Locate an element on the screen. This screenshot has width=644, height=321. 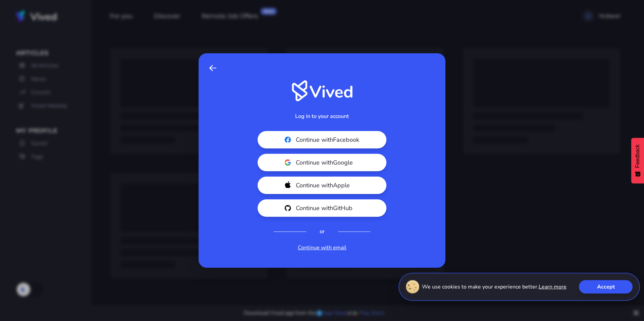
span: Feedback is located at coordinates (638, 156).